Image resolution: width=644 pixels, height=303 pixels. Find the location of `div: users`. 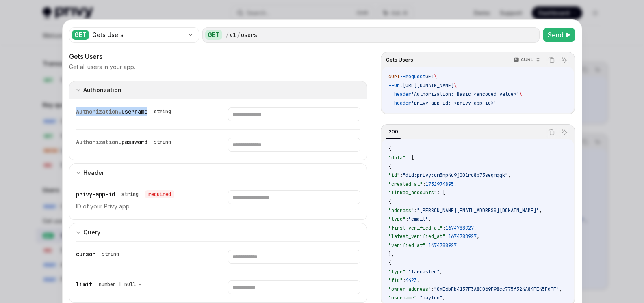

div: users is located at coordinates (249, 35).